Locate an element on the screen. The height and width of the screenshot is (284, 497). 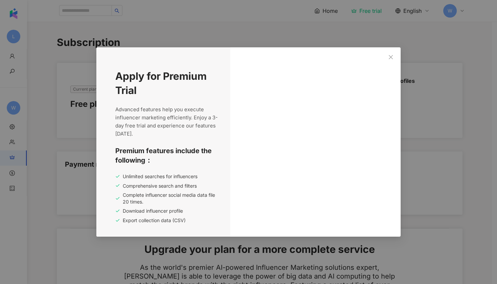
div: Download influencer profile is located at coordinates (167, 211).